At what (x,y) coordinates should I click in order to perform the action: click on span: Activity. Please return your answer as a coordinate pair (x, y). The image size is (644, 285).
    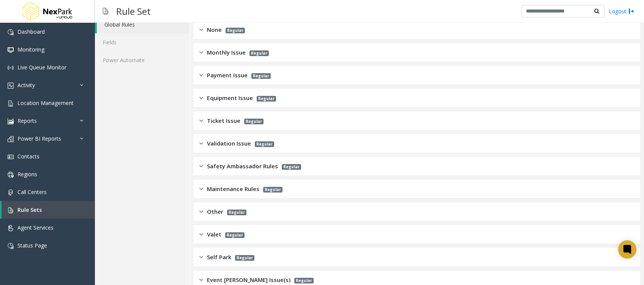
    Looking at the image, I should click on (26, 85).